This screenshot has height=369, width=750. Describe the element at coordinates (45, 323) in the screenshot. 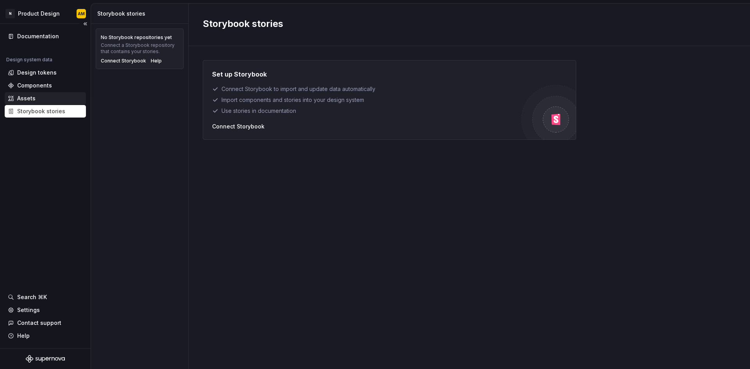

I see `button: Contact support` at that location.